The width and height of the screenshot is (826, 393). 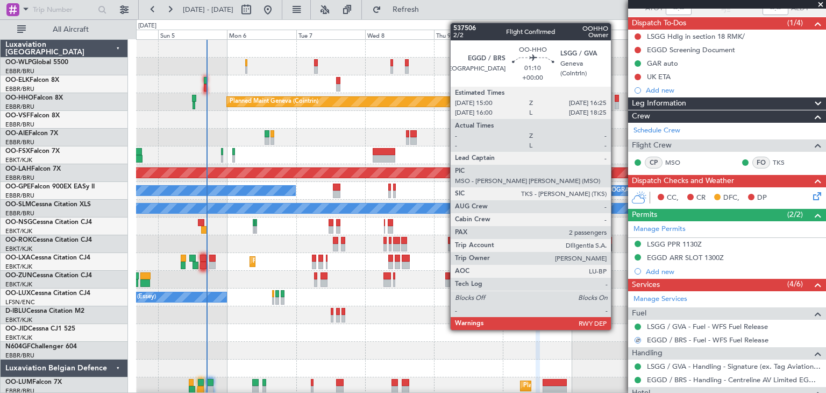 What do you see at coordinates (659, 76) in the screenshot?
I see `div: UK ETA` at bounding box center [659, 76].